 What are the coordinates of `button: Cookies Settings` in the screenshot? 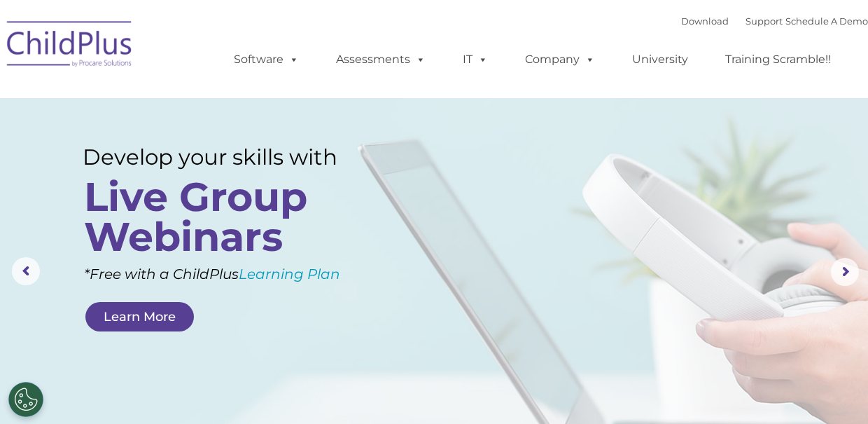 It's located at (26, 399).